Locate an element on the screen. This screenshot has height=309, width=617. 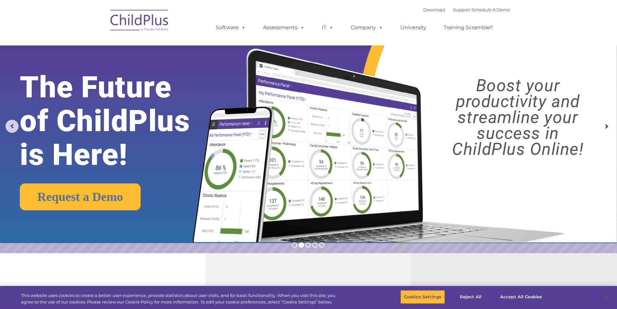
a: Download is located at coordinates (434, 10).